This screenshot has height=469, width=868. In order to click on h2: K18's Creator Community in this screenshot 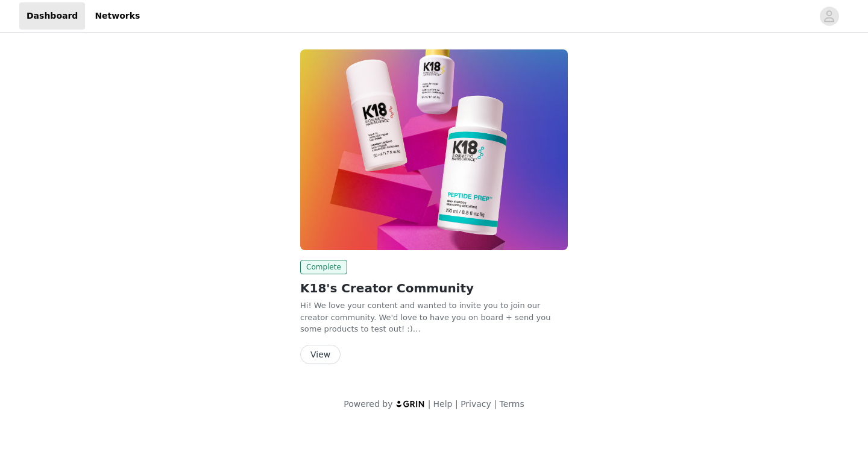, I will do `click(434, 288)`.